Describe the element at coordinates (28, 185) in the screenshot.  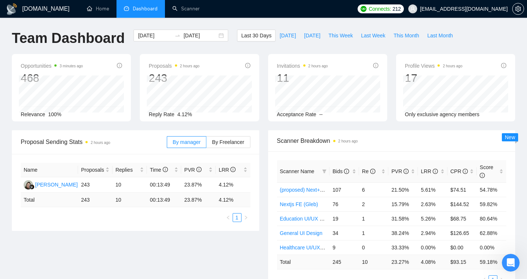
I see `img: R` at that location.